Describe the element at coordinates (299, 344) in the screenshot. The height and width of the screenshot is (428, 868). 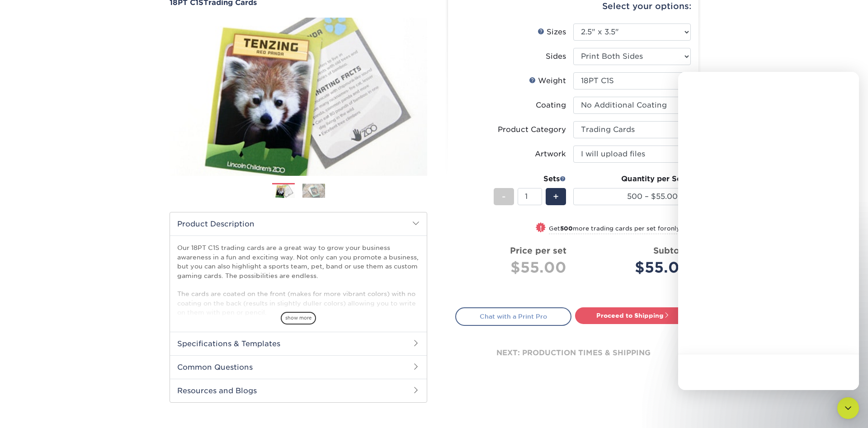
I see `h2: Specifications & Templates` at that location.